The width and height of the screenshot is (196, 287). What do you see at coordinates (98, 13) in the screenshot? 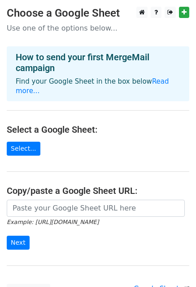
I see `h3: Choose a Google Sheet` at bounding box center [98, 13].